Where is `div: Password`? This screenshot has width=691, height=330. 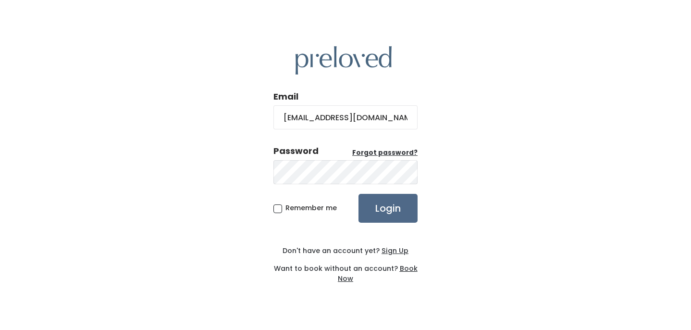 div: Password is located at coordinates (296, 151).